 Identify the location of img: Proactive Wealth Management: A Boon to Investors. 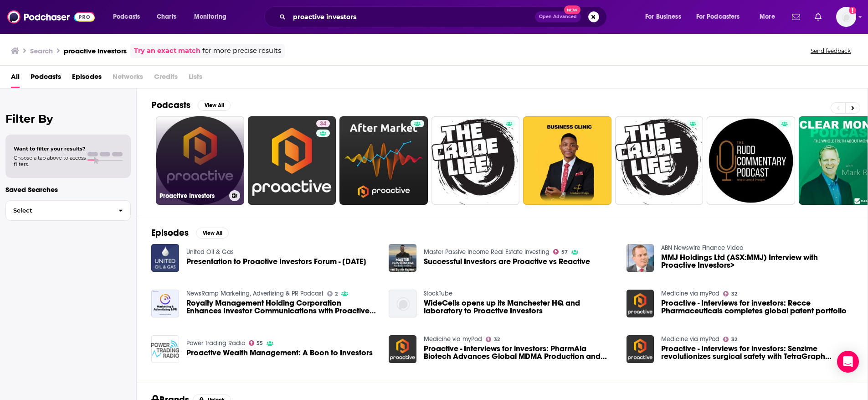
(165, 349).